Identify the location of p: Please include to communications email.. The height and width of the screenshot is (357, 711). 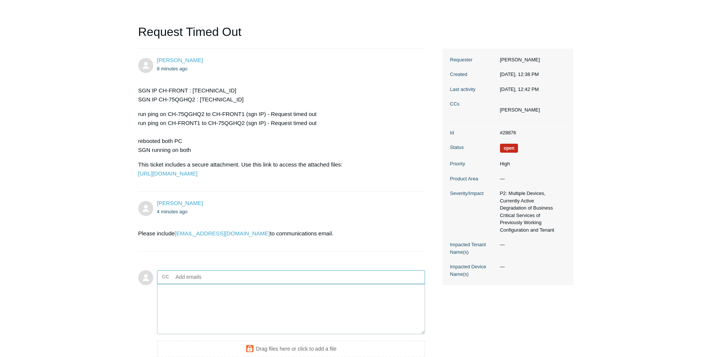
(278, 234).